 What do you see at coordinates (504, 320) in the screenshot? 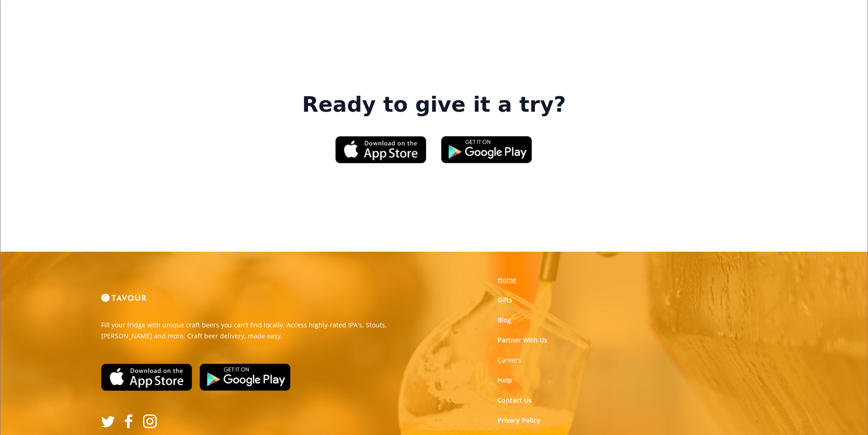
I see `a: Blog` at bounding box center [504, 320].